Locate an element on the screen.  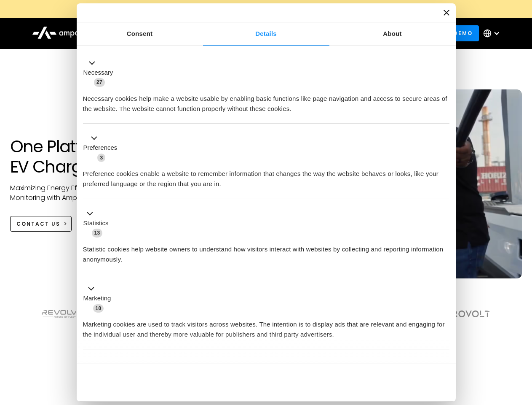
label: Necessary is located at coordinates (98, 73).